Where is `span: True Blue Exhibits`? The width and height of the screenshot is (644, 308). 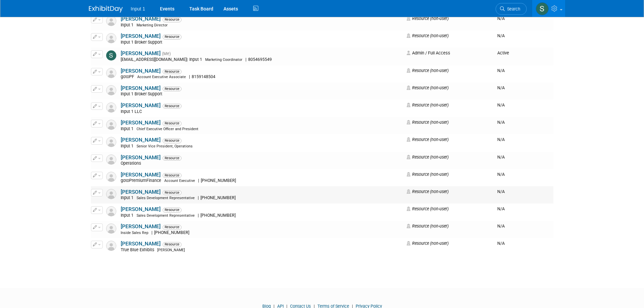
span: True Blue Exhibits is located at coordinates (139, 250).